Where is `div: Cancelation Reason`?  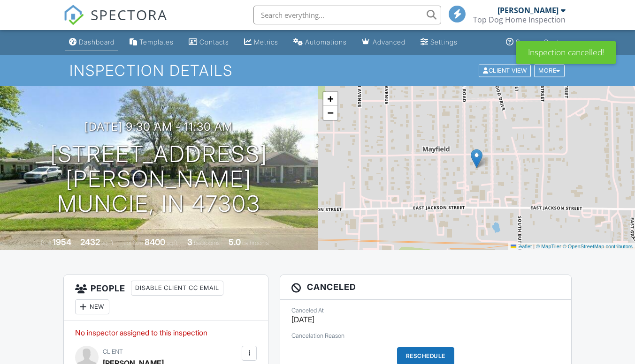
div: Cancelation Reason is located at coordinates (425, 336).